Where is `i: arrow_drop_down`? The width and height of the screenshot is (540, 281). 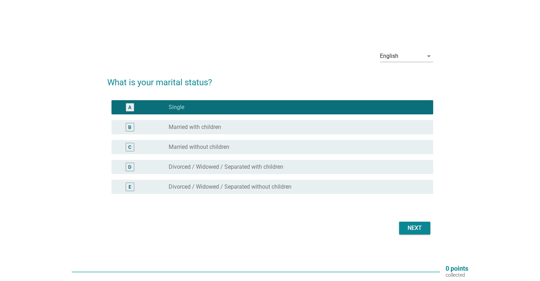 i: arrow_drop_down is located at coordinates (429, 56).